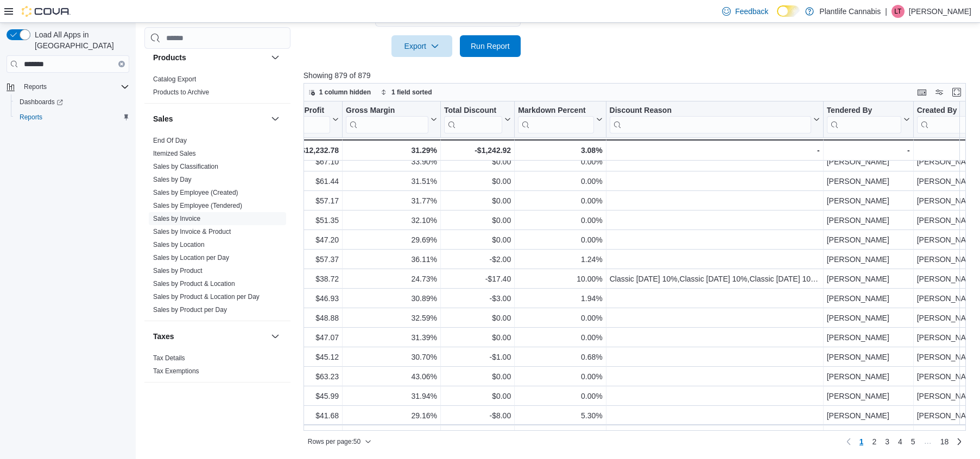 This screenshot has width=980, height=459. What do you see at coordinates (392, 119) in the screenshot?
I see `button: Gross Margin` at bounding box center [392, 119].